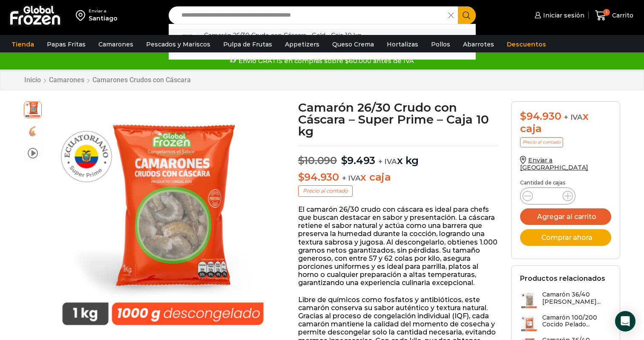 This screenshot has height=340, width=644. What do you see at coordinates (478, 44) in the screenshot?
I see `a: Abarrotes` at bounding box center [478, 44].